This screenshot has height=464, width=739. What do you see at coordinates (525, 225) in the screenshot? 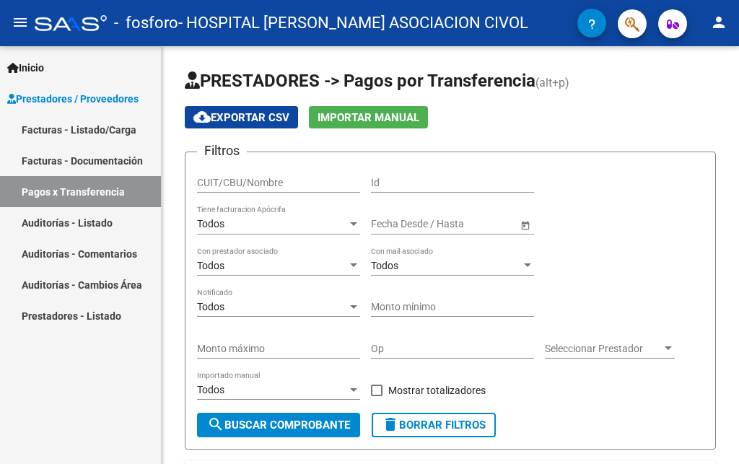
I see `button: Open calendar` at bounding box center [525, 225].